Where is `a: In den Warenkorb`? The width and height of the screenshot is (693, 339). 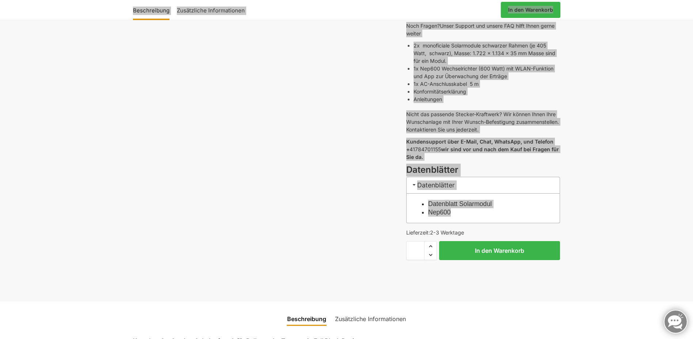 a: In den Warenkorb is located at coordinates (530, 10).